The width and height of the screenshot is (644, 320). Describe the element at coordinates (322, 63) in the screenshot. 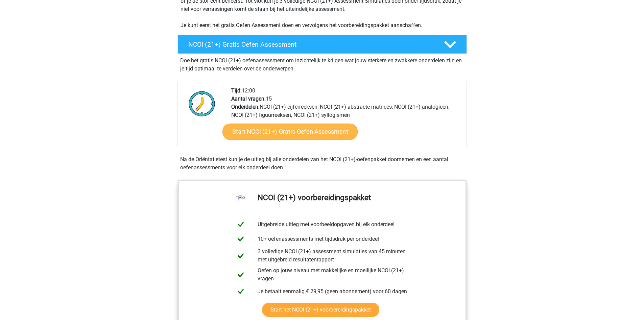

I see `div: Doe het gratis NCOI (21+) oefenassessment om inzichtelijk te krijgen wat jouw sterkere en zwakker...` at that location.